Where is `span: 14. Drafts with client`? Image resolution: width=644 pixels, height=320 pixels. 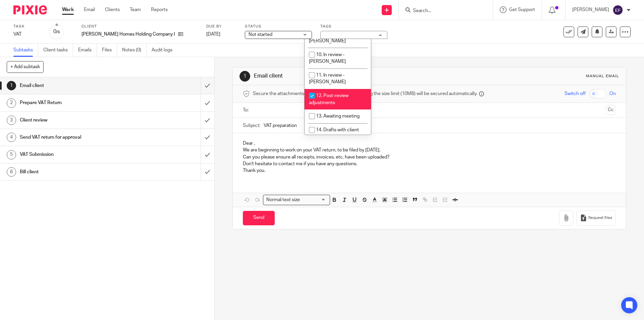
span: 14. Drafts with client is located at coordinates (338, 130).